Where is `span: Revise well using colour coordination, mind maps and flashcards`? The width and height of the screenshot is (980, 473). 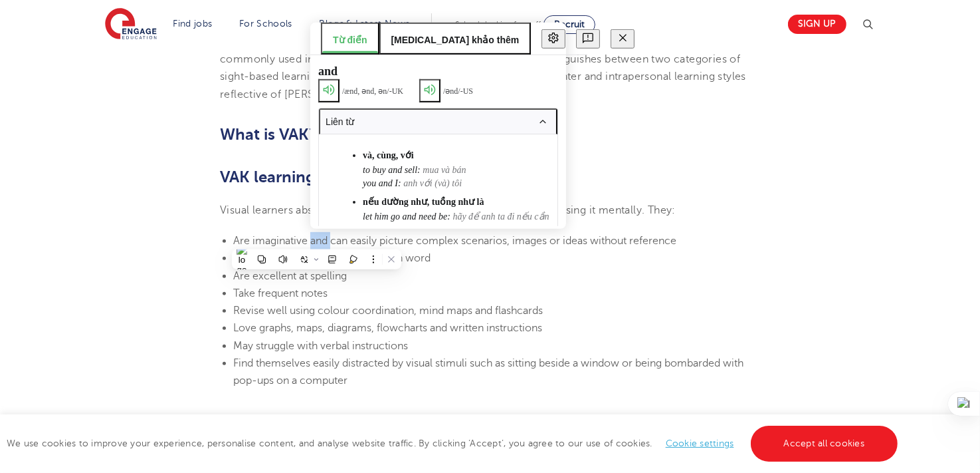
span: Revise well using colour coordination, mind maps and flashcards is located at coordinates (388, 310).